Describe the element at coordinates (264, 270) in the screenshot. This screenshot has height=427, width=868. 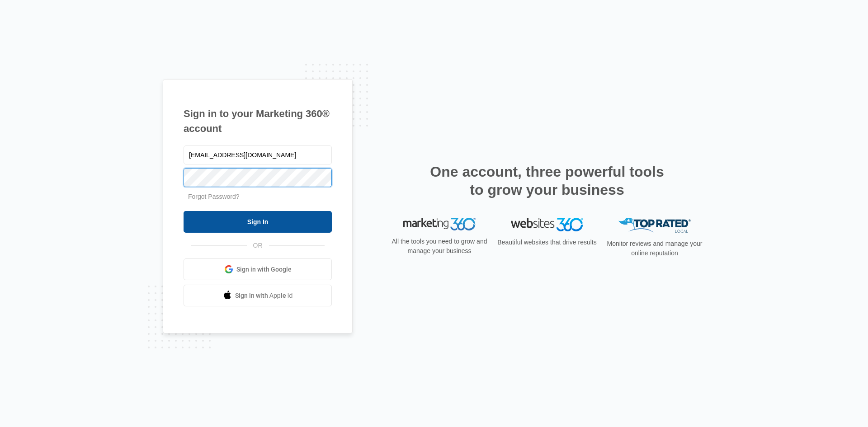
I see `span: Sign in with Google` at that location.